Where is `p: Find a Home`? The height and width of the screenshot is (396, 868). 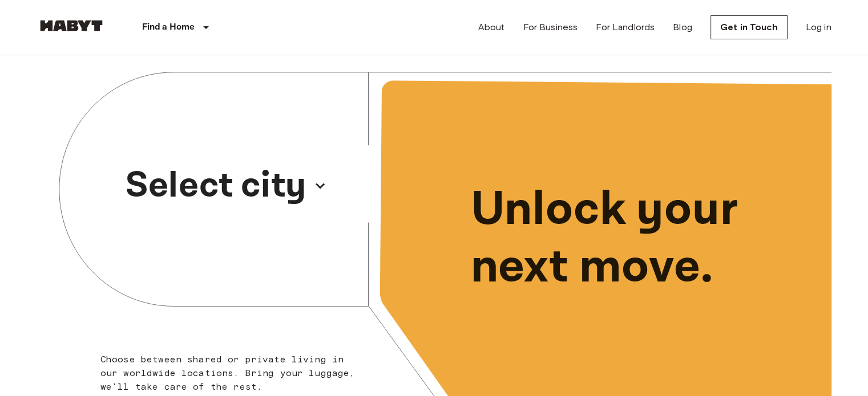 p: Find a Home is located at coordinates (169, 27).